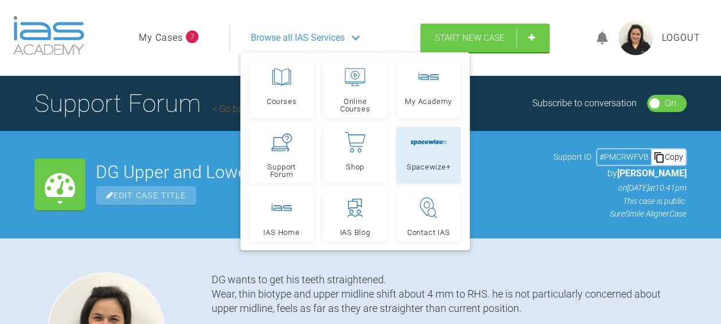 This screenshot has height=324, width=721. What do you see at coordinates (624, 157) in the screenshot?
I see `div: # PMCRWFVB` at bounding box center [624, 157].